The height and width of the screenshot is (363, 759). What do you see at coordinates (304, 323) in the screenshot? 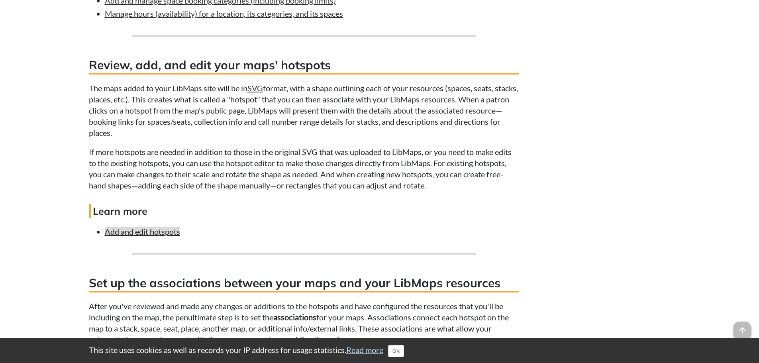
I see `p: After you've reviewed and made any changes or additions to the hotspots and have configured the r...` at bounding box center [304, 323].